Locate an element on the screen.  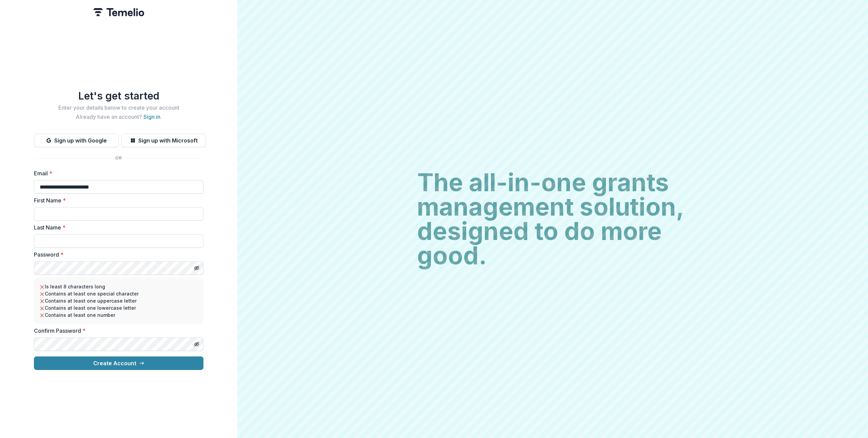
label: Password is located at coordinates (116, 255).